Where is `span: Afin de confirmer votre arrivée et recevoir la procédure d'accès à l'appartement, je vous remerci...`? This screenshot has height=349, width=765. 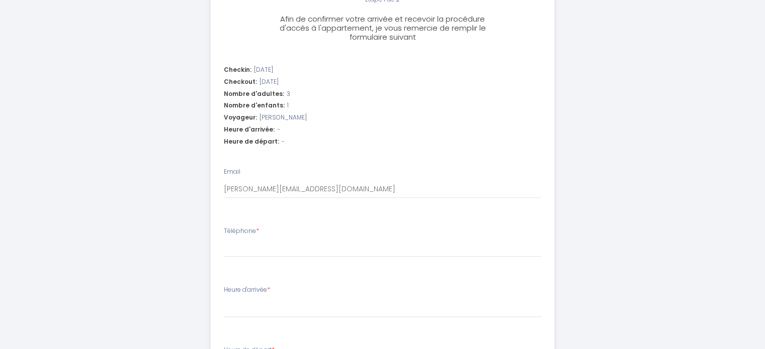
span: Afin de confirmer votre arrivée et recevoir la procédure d'accès à l'appartement, je vous remerci... is located at coordinates (382, 28).